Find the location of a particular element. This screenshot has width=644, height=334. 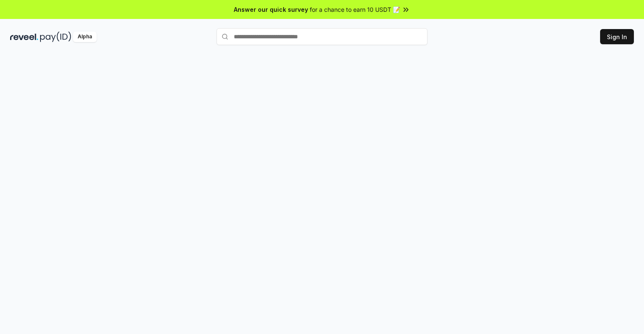

button: Sign In is located at coordinates (617, 36).